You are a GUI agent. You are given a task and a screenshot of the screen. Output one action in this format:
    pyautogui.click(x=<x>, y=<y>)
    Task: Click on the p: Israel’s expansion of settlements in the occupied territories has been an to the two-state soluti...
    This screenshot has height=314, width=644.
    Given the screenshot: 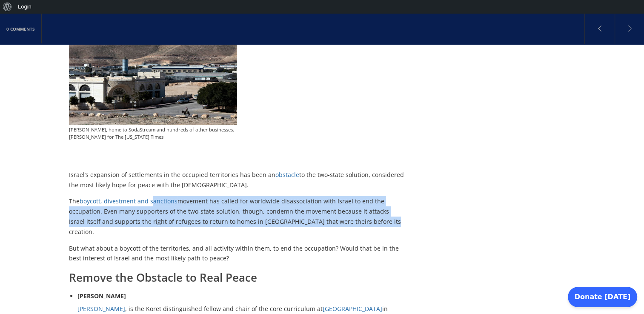 What is the action you would take?
    pyautogui.click(x=237, y=180)
    